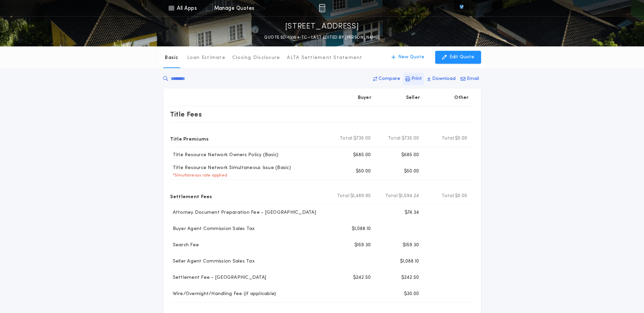  What do you see at coordinates (231, 168) in the screenshot?
I see `p: Title Resource Network Simultaneous Issue (Basic)` at bounding box center [231, 168].